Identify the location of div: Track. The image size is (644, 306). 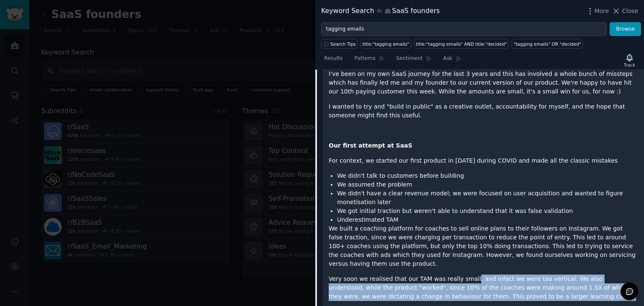
(629, 65).